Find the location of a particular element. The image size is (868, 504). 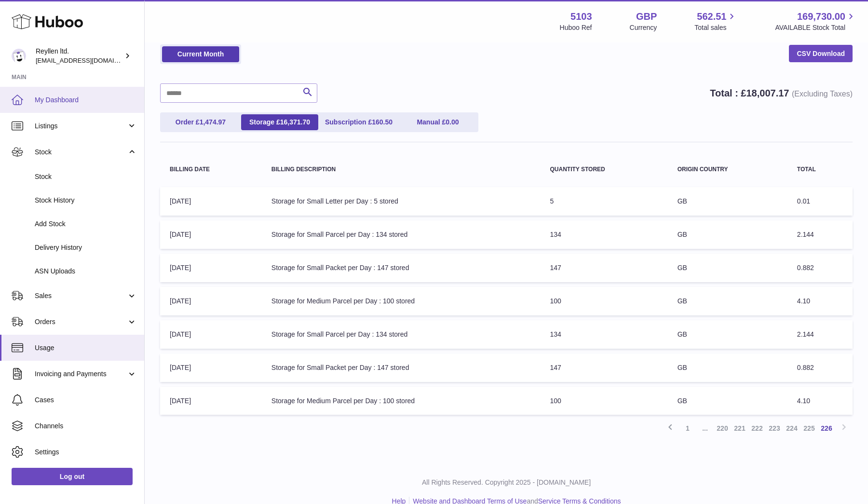

div: Currency is located at coordinates (643, 27).